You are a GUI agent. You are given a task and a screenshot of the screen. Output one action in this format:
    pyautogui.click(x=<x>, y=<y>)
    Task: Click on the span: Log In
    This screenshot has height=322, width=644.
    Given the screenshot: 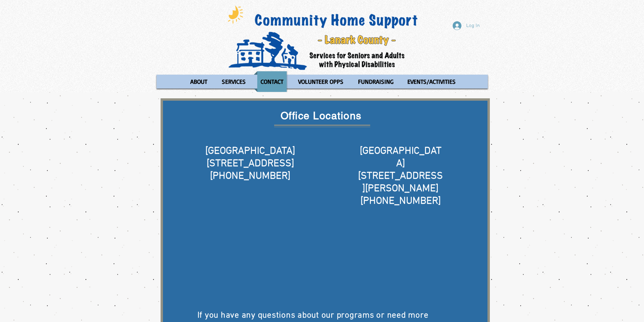 What is the action you would take?
    pyautogui.click(x=473, y=26)
    